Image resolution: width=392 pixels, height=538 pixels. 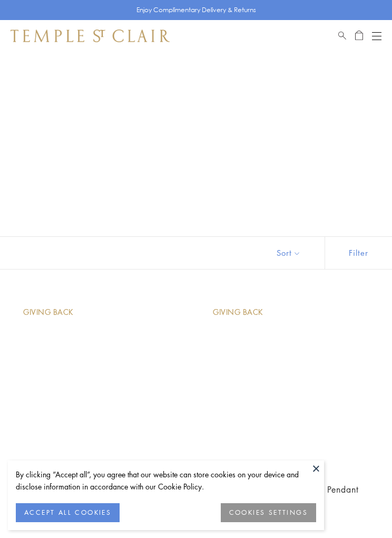 I want to click on button: ACCEPT ALL COOKIES, so click(x=68, y=512).